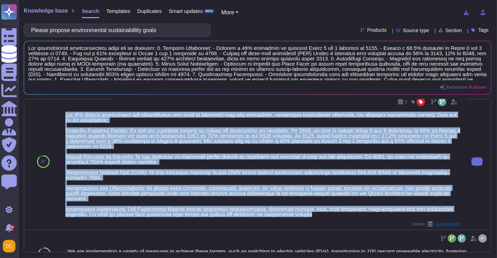 The height and width of the screenshot is (258, 497). I want to click on div: 9+, so click(12, 227).